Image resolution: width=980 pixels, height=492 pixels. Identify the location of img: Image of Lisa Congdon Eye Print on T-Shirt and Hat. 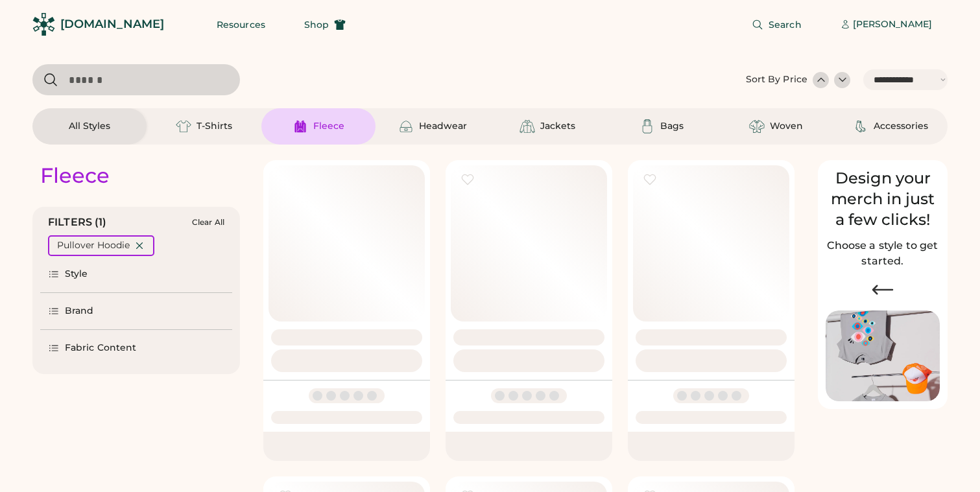
(883, 356).